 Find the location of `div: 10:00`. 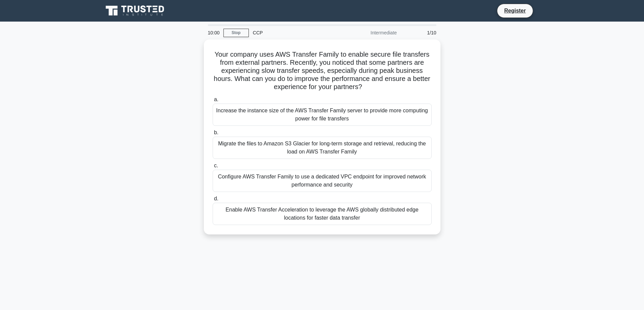

div: 10:00 is located at coordinates (214, 33).